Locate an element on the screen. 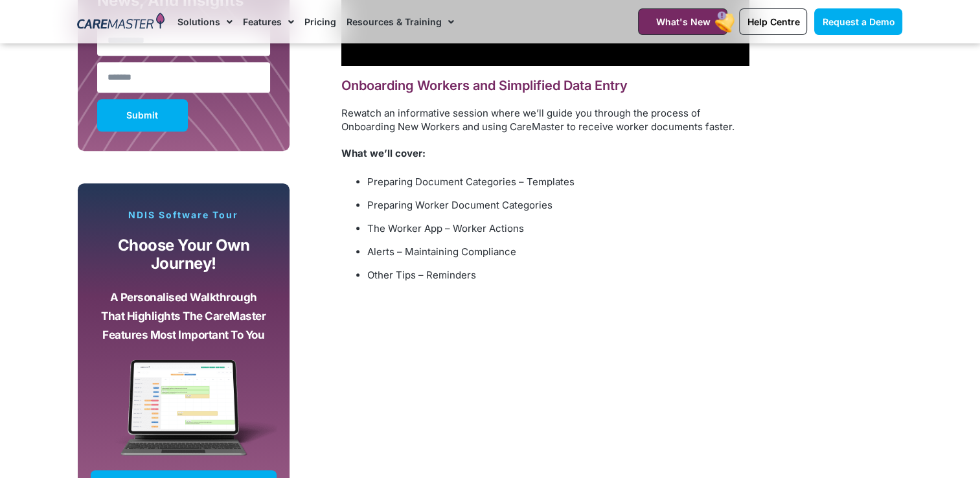 This screenshot has width=980, height=478. a: Help Centre is located at coordinates (773, 21).